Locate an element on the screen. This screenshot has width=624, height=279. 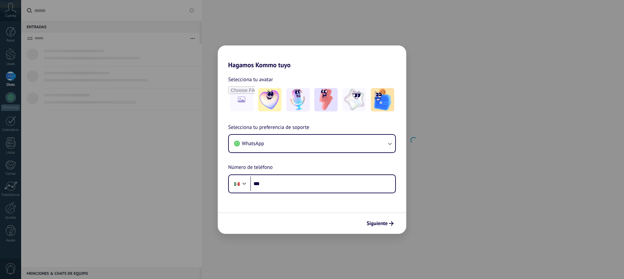
img: -2.jpeg is located at coordinates (298, 100).